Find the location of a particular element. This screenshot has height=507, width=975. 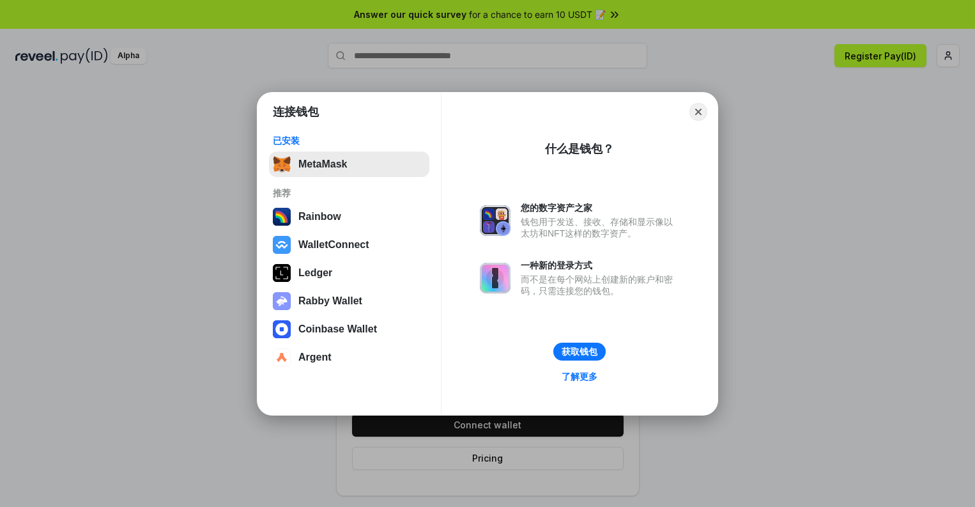

a: 了解更多 is located at coordinates (580, 376).